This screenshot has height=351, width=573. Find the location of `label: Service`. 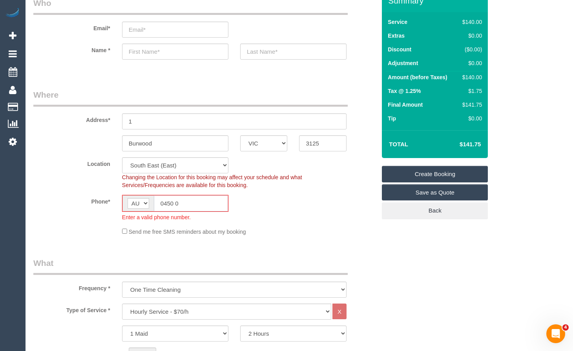

label: Service is located at coordinates (398, 22).